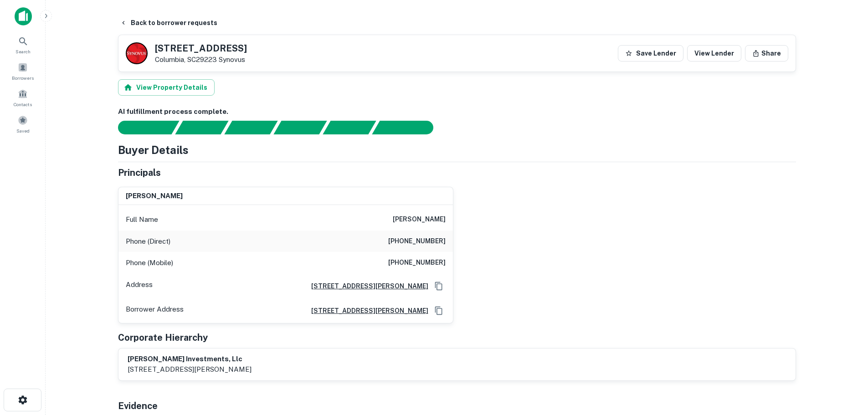 The width and height of the screenshot is (868, 415). Describe the element at coordinates (149, 263) in the screenshot. I see `p: Phone (Mobile)` at that location.